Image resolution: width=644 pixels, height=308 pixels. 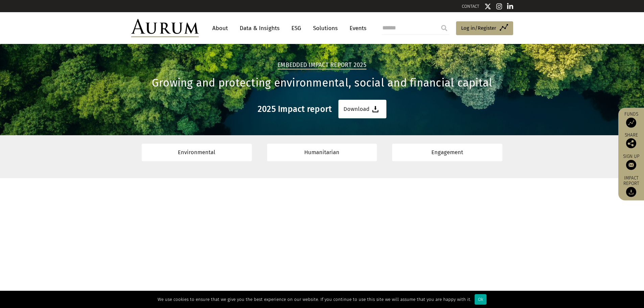 What do you see at coordinates (631, 165) in the screenshot?
I see `img: Sign up to our newsletter` at bounding box center [631, 165].